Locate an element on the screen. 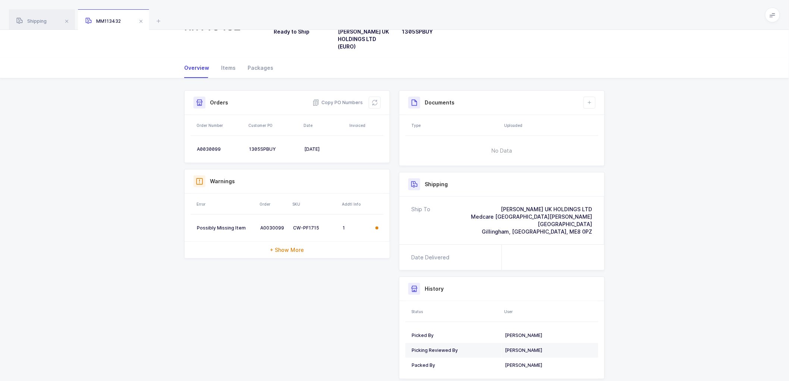 This screenshot has width=789, height=381. div: Type is located at coordinates (455, 125).